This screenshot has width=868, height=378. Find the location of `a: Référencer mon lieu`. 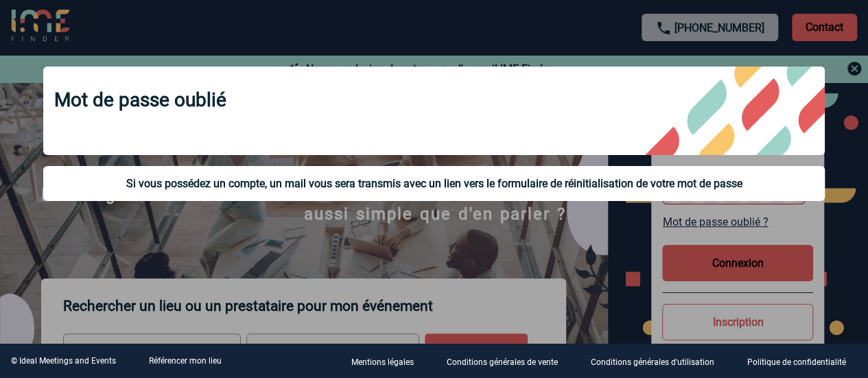

a: Référencer mon lieu is located at coordinates (185, 361).